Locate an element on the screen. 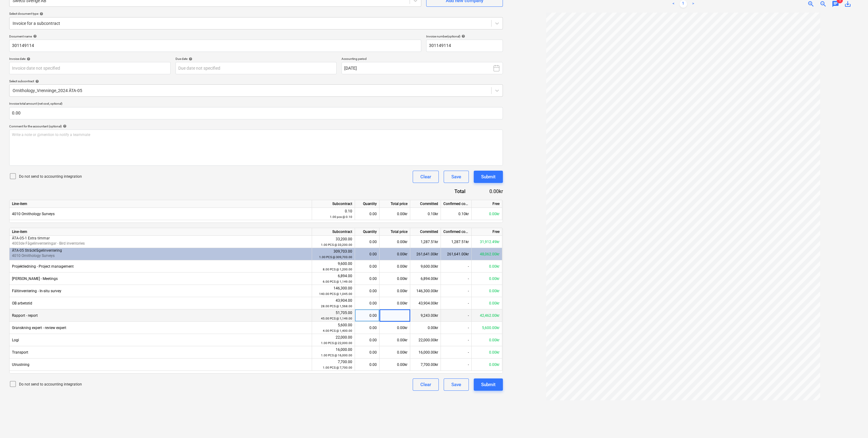 This screenshot has width=868, height=438. input: Invoice total amount (net cost, optional) is located at coordinates (256, 113).